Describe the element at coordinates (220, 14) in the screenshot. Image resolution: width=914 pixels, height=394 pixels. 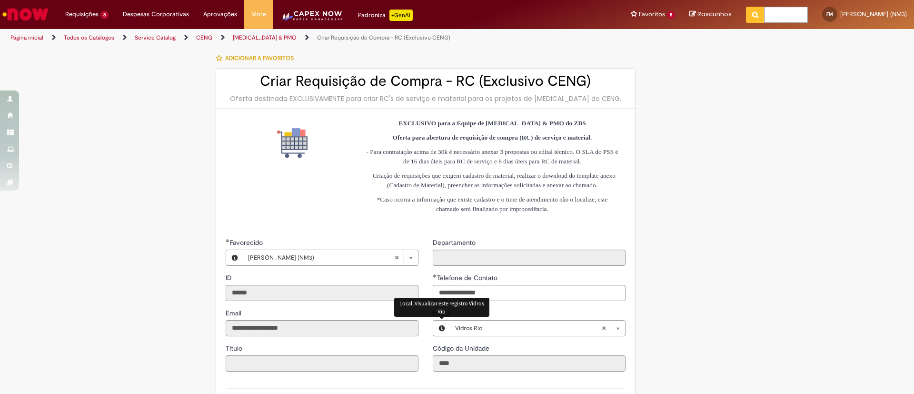
I see `span: Aprovações` at that location.